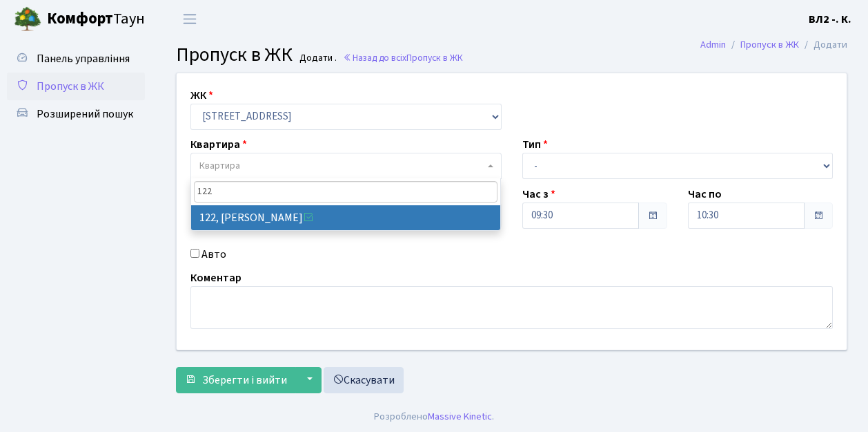 Image resolution: width=868 pixels, height=432 pixels. Describe the element at coordinates (459, 416) in the screenshot. I see `a: Massive Kinetic` at that location.